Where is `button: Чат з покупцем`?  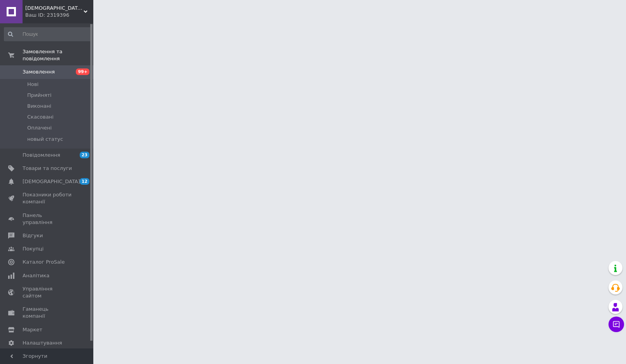 button: Чат з покупцем is located at coordinates (617, 324).